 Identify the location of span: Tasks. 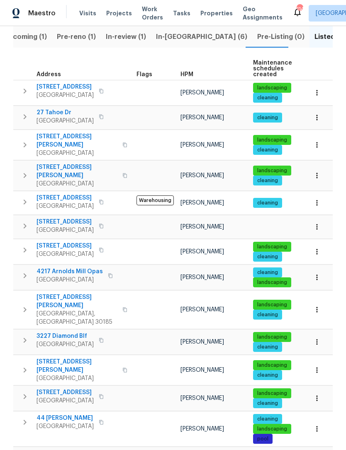
(181, 13).